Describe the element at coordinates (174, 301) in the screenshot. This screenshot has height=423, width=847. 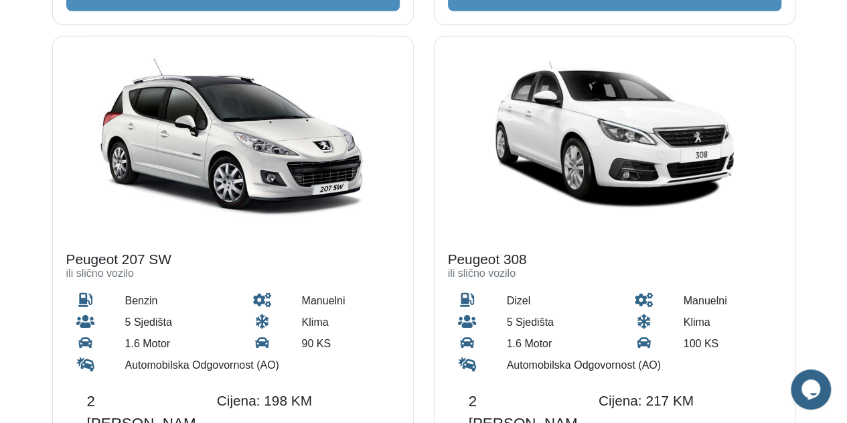
I see `div: benzin` at that location.